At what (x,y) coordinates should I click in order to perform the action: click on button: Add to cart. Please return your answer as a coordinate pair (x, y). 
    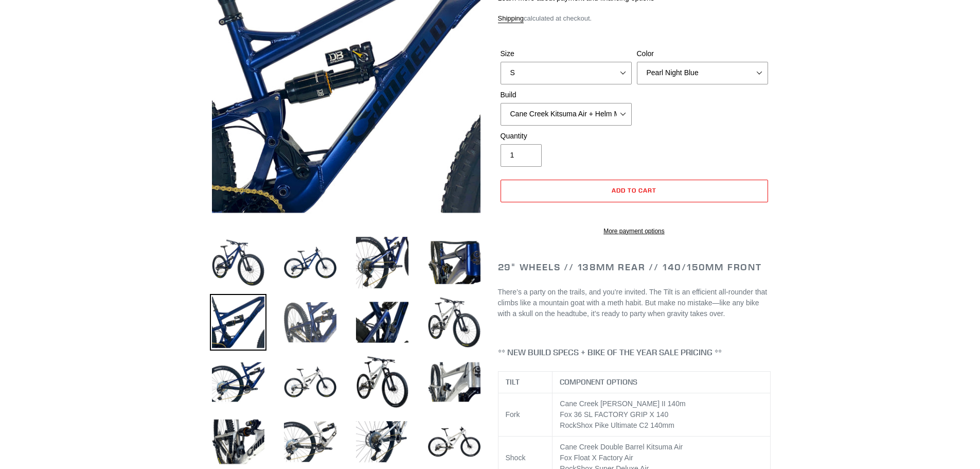
    Looking at the image, I should click on (634, 191).